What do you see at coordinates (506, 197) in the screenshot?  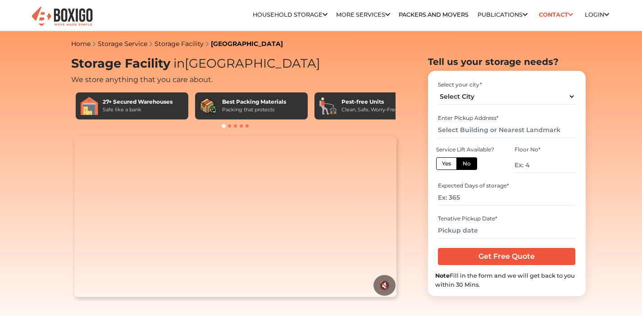 I see `input: Ex: 365` at bounding box center [506, 197].